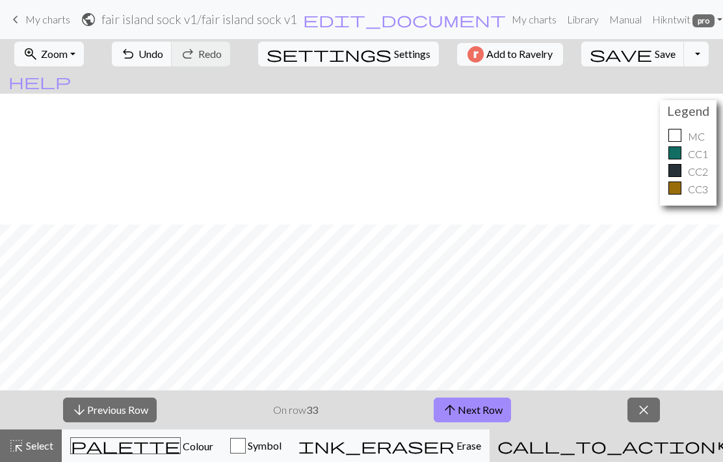  What do you see at coordinates (472, 410) in the screenshot?
I see `button: Next Row` at bounding box center [472, 410].